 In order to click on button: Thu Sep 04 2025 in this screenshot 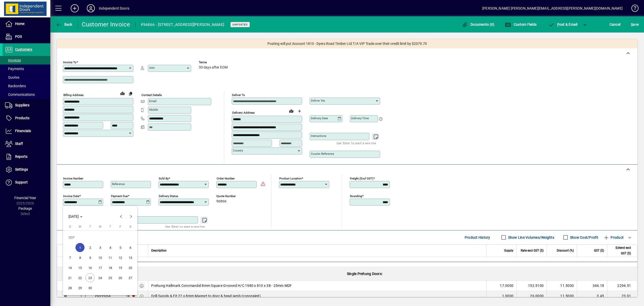, I will do `click(110, 247)`.